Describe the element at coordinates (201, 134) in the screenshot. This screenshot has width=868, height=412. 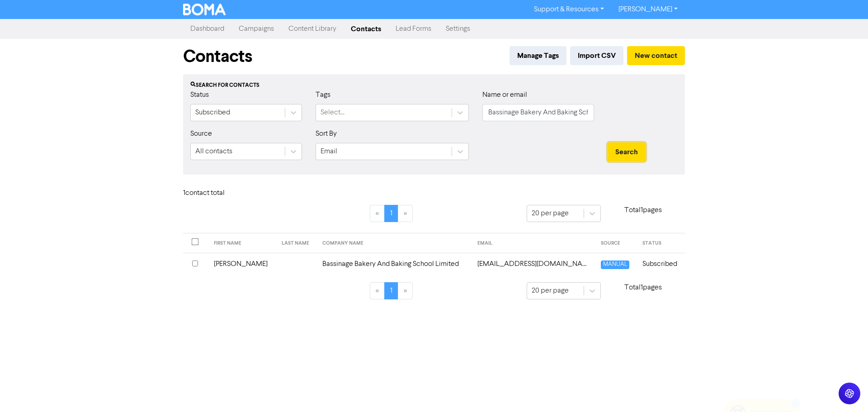
I see `label: Source` at that location.